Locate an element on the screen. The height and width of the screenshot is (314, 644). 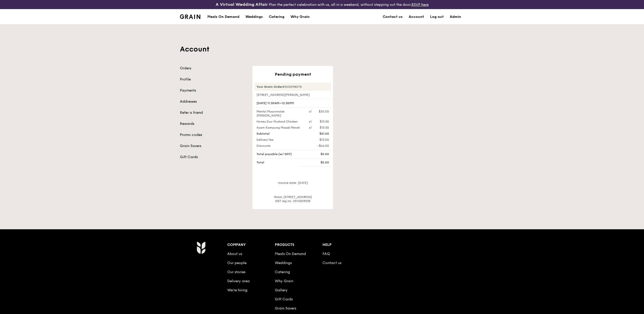
a: About us is located at coordinates (235, 254).